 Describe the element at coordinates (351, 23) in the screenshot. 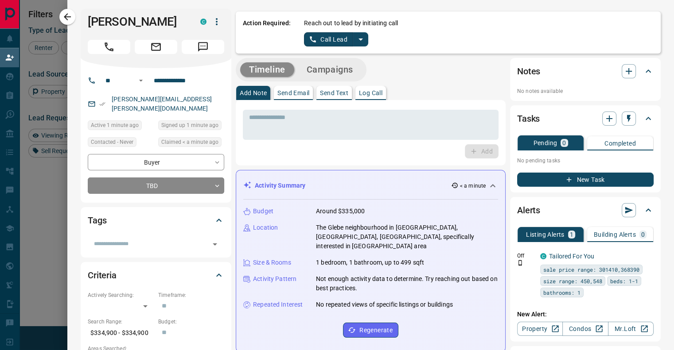

I see `p: Reach out to lead by initiating call` at that location.